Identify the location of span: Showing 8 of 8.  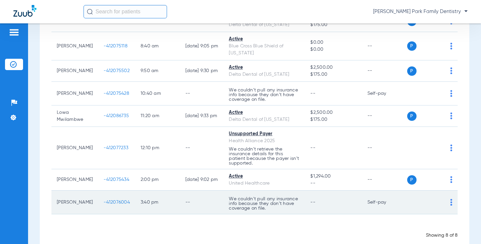
(441, 235).